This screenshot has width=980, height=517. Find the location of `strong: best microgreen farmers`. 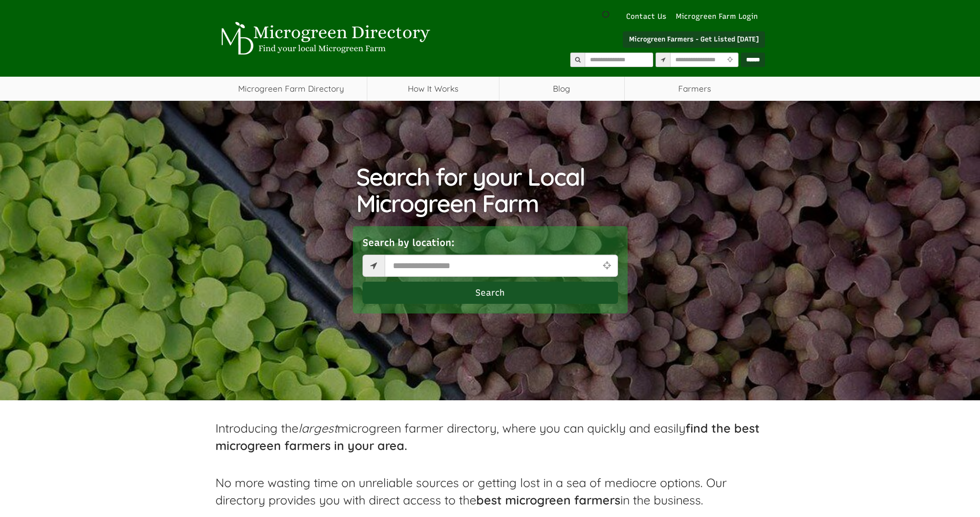

strong: best microgreen farmers is located at coordinates (548, 500).